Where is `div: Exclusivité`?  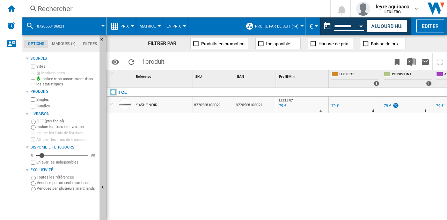 div: Exclusivité is located at coordinates (64, 171).